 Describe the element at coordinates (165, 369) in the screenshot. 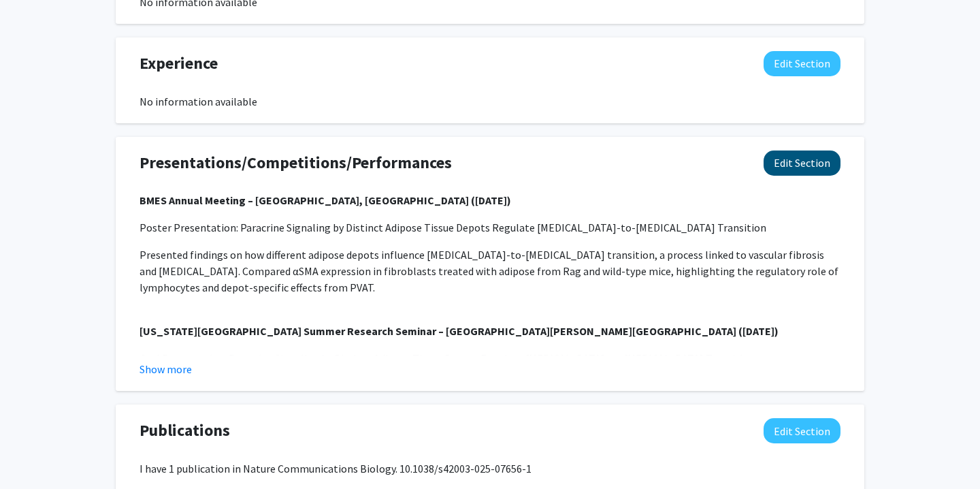

I see `button: Show more` at that location.